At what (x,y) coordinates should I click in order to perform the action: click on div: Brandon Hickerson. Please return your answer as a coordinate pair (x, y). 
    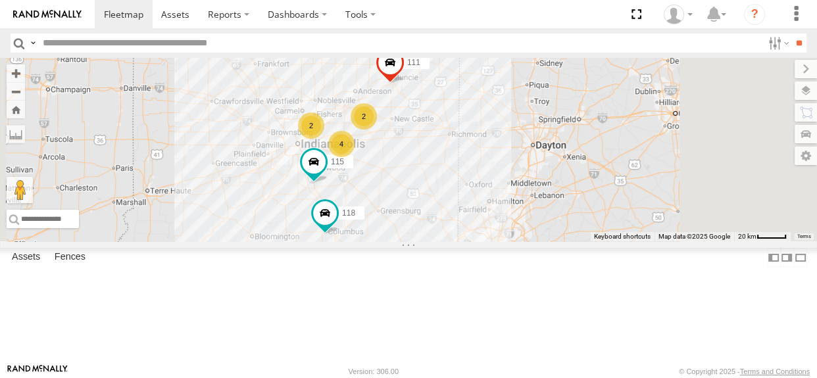
    Looking at the image, I should click on (678, 14).